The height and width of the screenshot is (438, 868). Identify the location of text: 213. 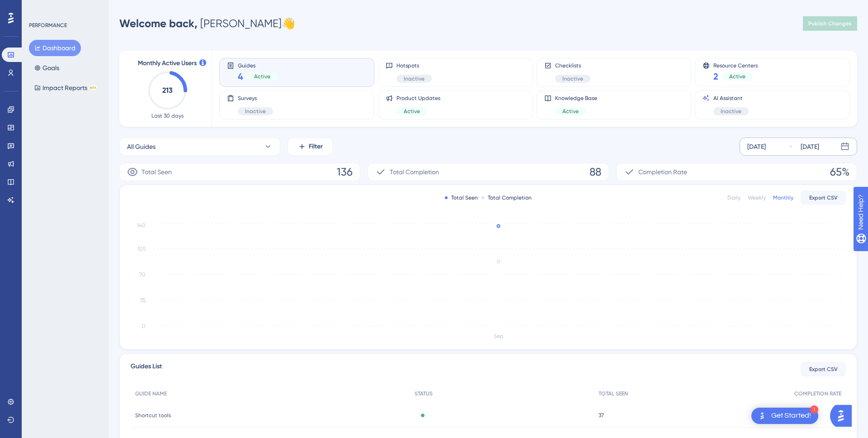
(167, 90).